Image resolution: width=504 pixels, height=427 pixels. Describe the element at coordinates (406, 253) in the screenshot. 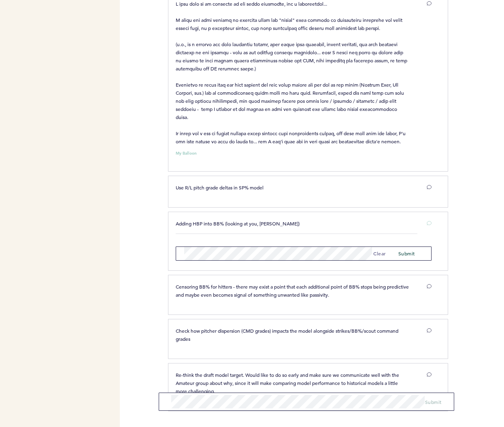

I see `span: submit` at that location.